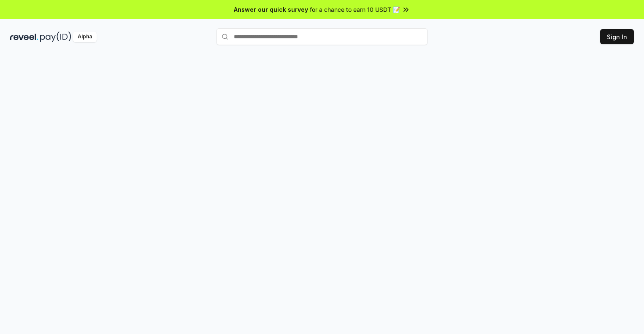  Describe the element at coordinates (617, 37) in the screenshot. I see `button: Sign In` at that location.